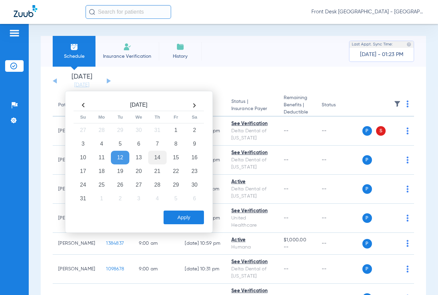 The width and height of the screenshot is (438, 295). I want to click on div: Humana, so click(252, 247).